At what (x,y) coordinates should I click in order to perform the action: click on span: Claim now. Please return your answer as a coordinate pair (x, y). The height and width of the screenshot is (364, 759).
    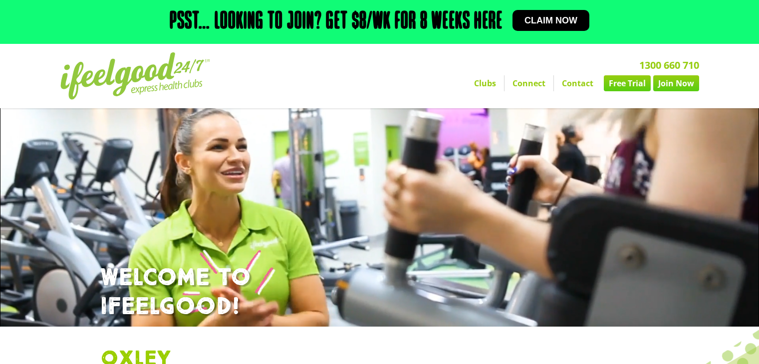
    Looking at the image, I should click on (551, 20).